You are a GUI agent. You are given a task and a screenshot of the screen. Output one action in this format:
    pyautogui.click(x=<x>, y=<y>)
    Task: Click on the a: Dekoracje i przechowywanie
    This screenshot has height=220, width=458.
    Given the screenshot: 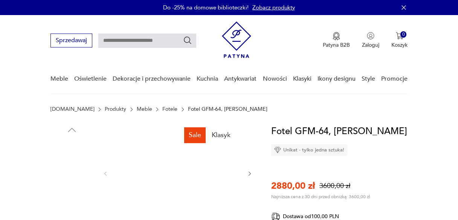 What is the action you would take?
    pyautogui.click(x=151, y=79)
    